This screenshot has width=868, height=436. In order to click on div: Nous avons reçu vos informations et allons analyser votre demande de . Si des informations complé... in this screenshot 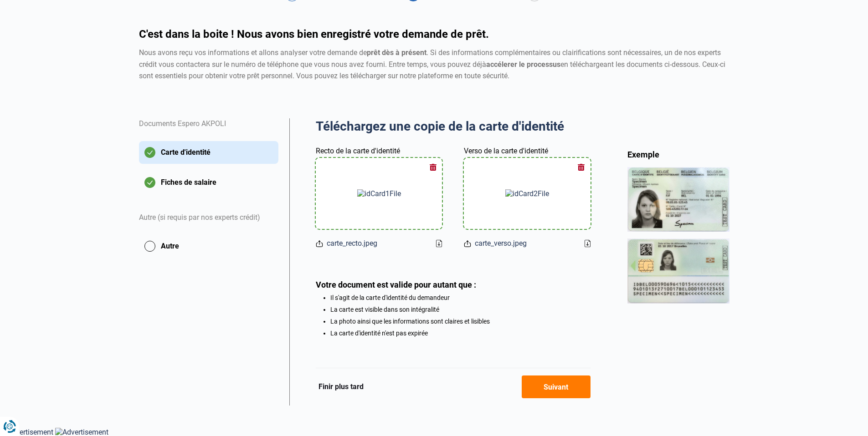, I will do `click(435, 64)`.